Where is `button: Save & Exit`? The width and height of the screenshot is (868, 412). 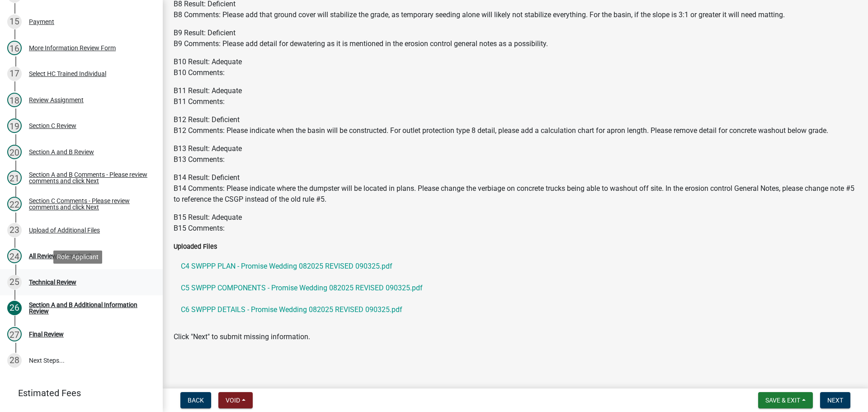
button: Save & Exit is located at coordinates (785, 400).